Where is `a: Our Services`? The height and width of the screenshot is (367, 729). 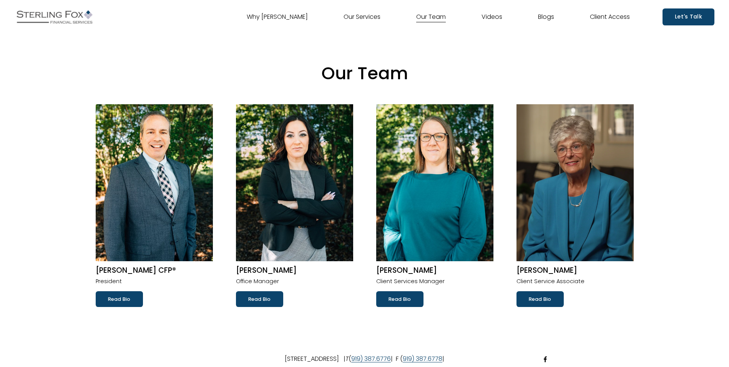
a: Our Services is located at coordinates (362, 17).